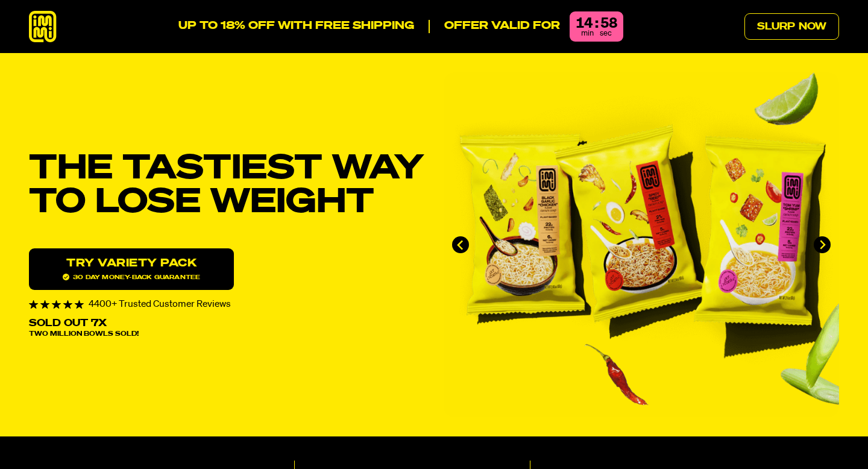 The width and height of the screenshot is (868, 469). What do you see at coordinates (68, 324) in the screenshot?
I see `p: Sold Out 7X` at bounding box center [68, 324].